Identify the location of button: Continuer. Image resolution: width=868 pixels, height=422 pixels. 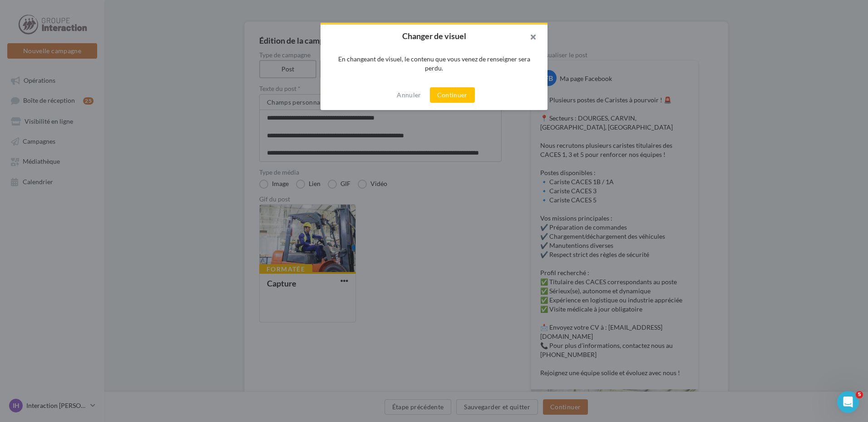
(452, 95).